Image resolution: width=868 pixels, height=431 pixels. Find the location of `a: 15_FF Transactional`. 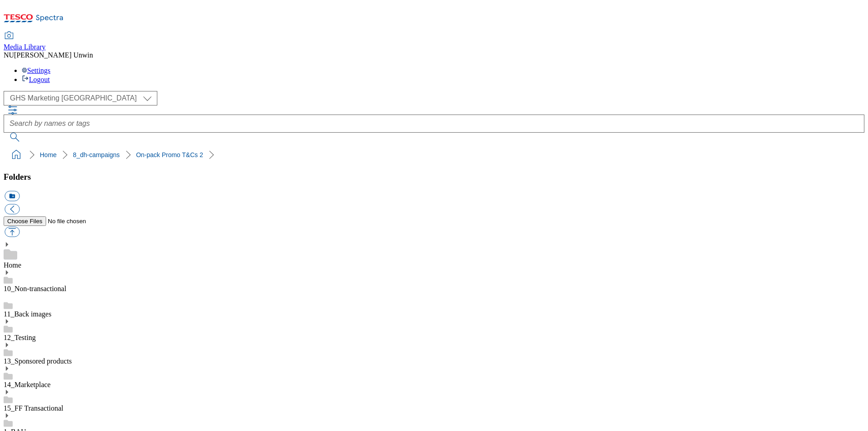

a: 15_FF Transactional is located at coordinates (34, 408).